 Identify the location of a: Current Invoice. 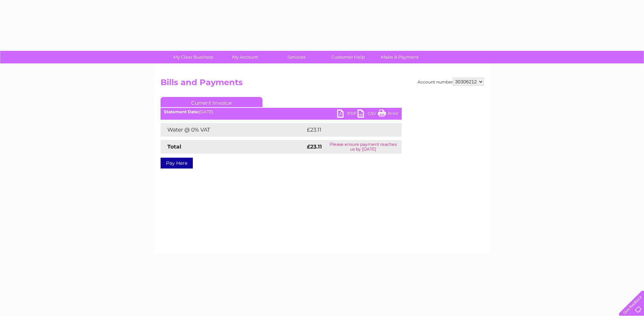
(211, 102).